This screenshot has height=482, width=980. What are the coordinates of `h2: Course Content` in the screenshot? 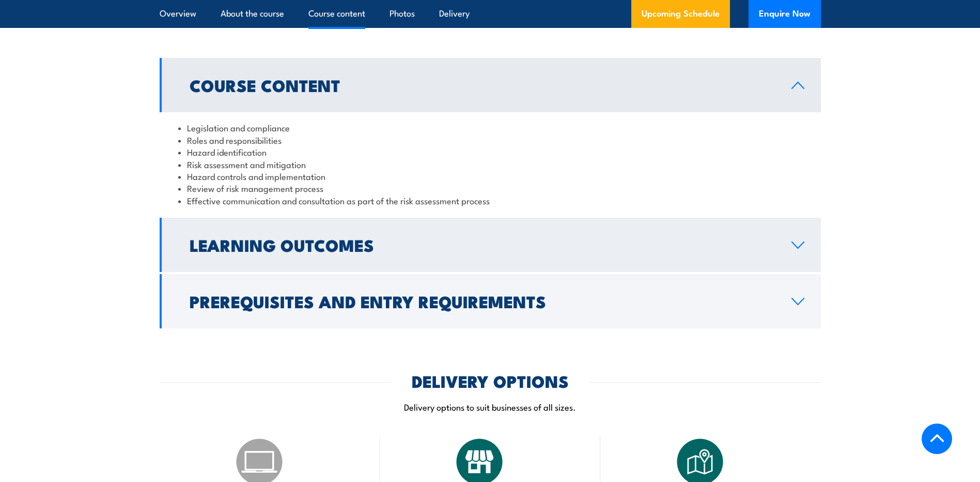 It's located at (482, 85).